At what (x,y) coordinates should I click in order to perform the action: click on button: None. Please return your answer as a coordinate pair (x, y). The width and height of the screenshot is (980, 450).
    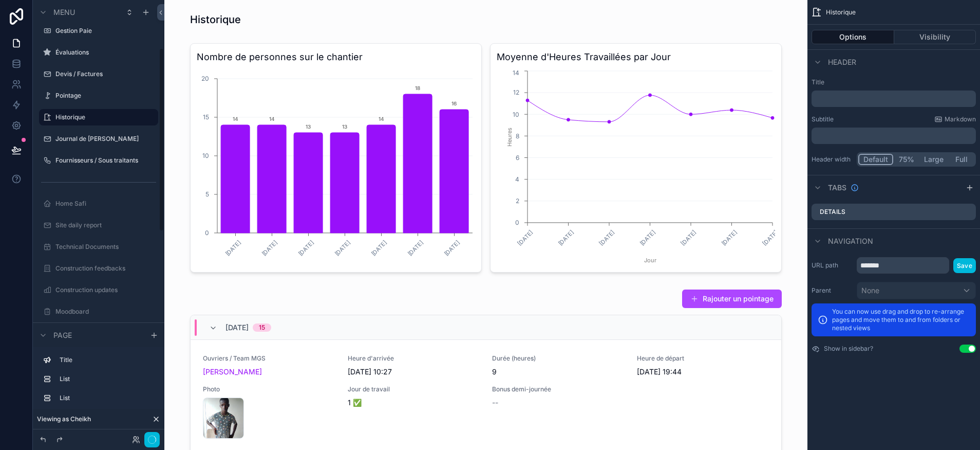
    Looking at the image, I should click on (917, 290).